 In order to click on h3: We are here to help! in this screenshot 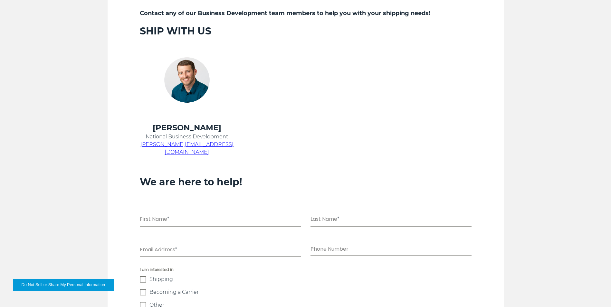, I will do `click(305, 182)`.